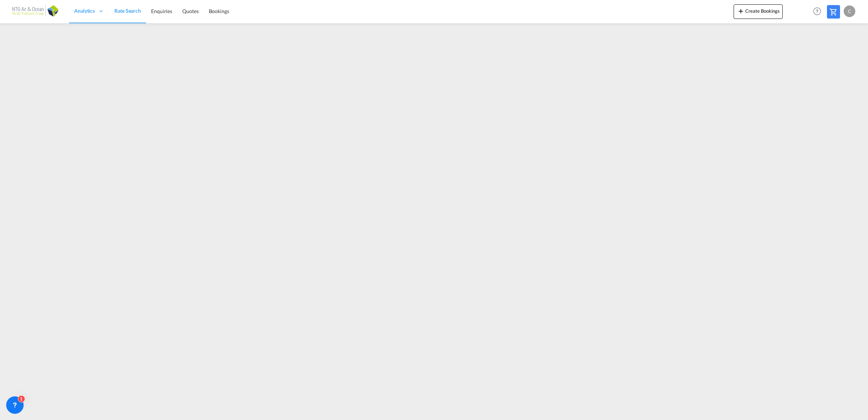  What do you see at coordinates (758, 12) in the screenshot?
I see `button: icon-plus 400-fgCreate Bookings` at bounding box center [758, 12].